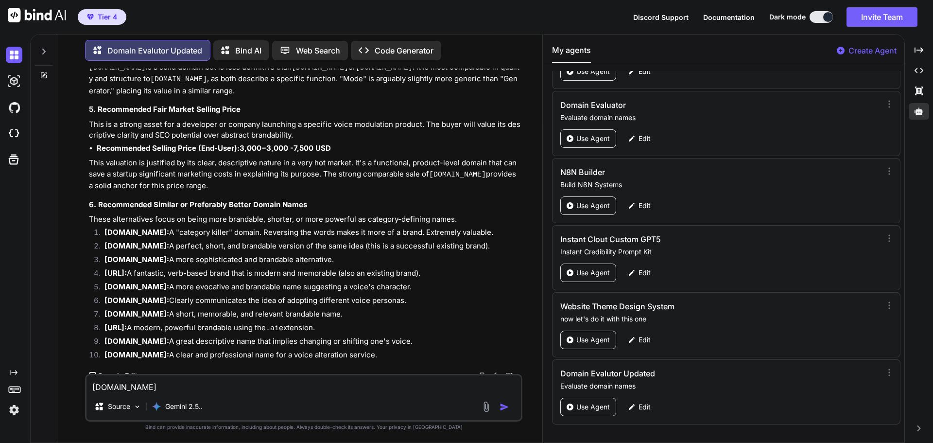  Describe the element at coordinates (309, 247) in the screenshot. I see `li: A perfect, short, and brandable version of the same idea (this is a successful existing brand).` at that location.